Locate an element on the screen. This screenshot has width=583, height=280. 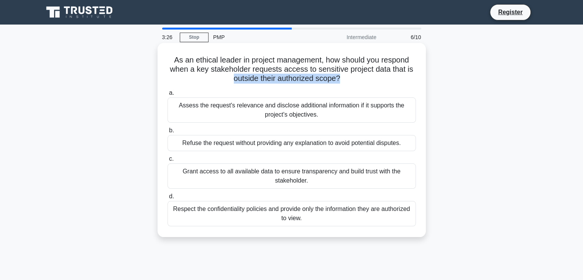
div: 3:26 is located at coordinates (169, 37).